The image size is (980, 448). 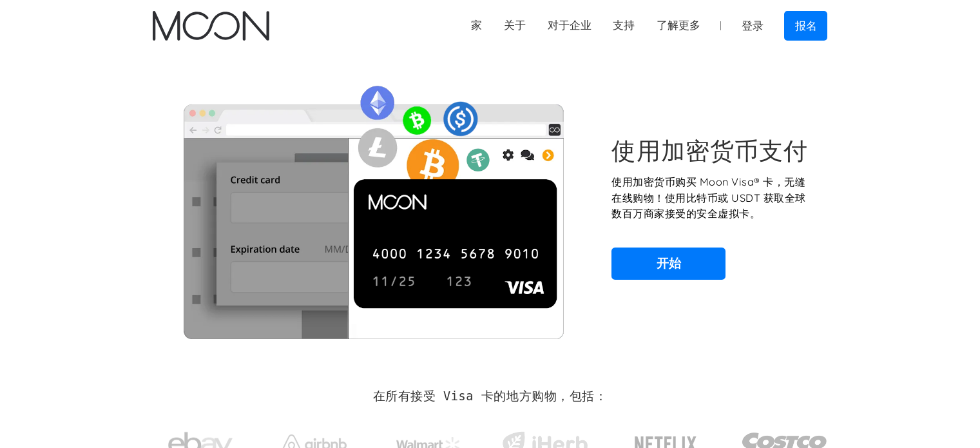 I want to click on font: 使用加密货币支付, so click(x=709, y=150).